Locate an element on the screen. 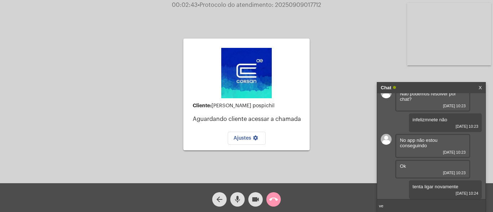 The width and height of the screenshot is (493, 212). a: X is located at coordinates (480, 88).